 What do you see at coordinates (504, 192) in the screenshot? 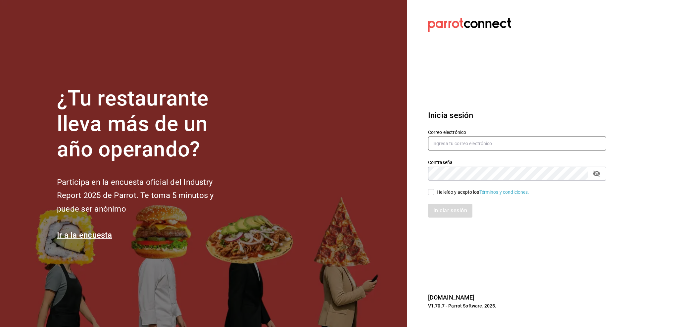
I see `a: Términos y condiciones.` at bounding box center [504, 192].